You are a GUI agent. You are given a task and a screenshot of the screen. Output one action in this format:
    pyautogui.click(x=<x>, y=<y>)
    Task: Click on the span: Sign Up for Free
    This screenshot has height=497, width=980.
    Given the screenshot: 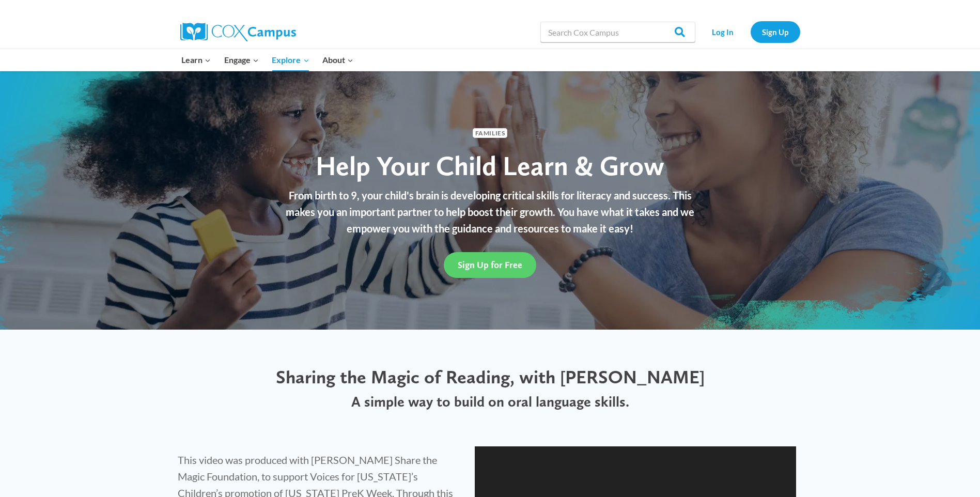 What is the action you would take?
    pyautogui.click(x=489, y=264)
    